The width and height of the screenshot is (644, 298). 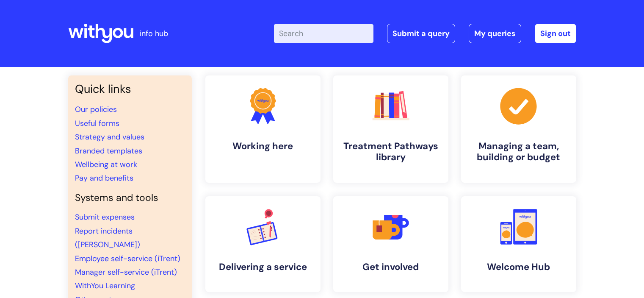 I want to click on a: Our policies, so click(x=96, y=109).